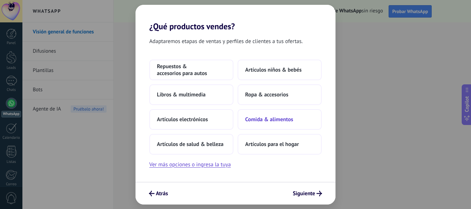 The height and width of the screenshot is (209, 471). Describe the element at coordinates (191, 144) in the screenshot. I see `button: Artículos de salud & belleza` at that location.